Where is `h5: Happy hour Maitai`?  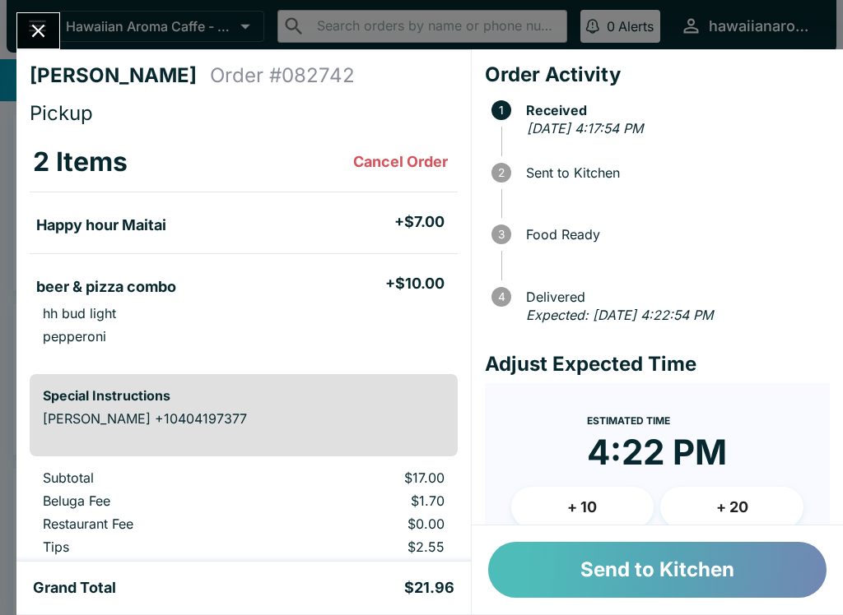
h5: Happy hour Maitai is located at coordinates (101, 225).